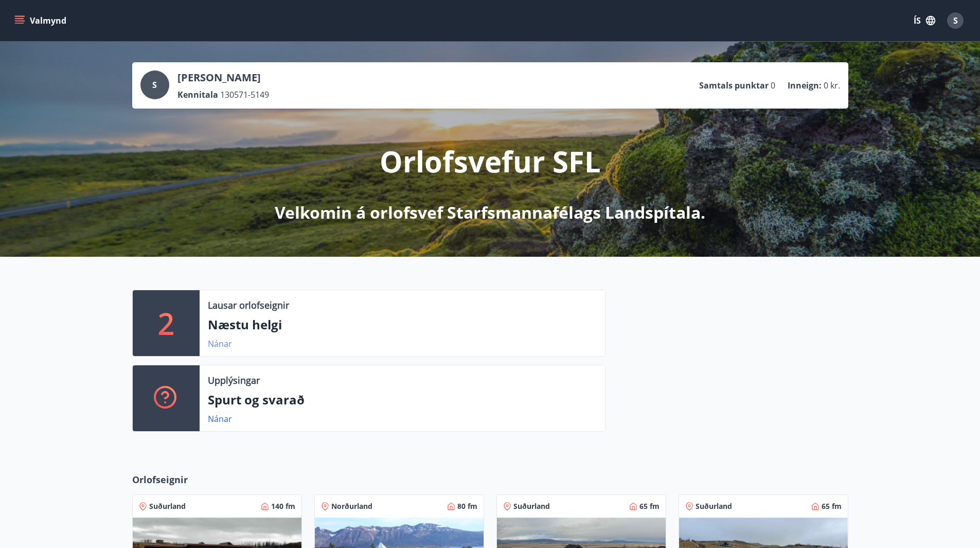 The image size is (980, 548). I want to click on span: Norðurland, so click(352, 506).